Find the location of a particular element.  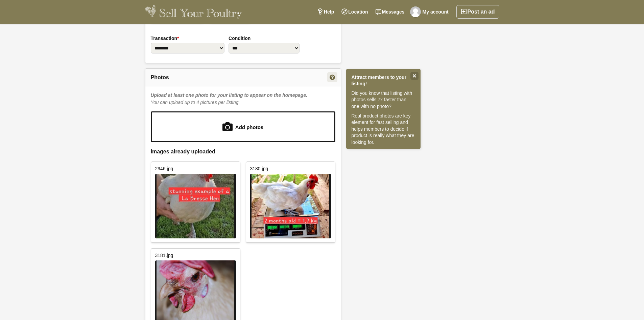

img: 2946.jpg is located at coordinates (195, 206).